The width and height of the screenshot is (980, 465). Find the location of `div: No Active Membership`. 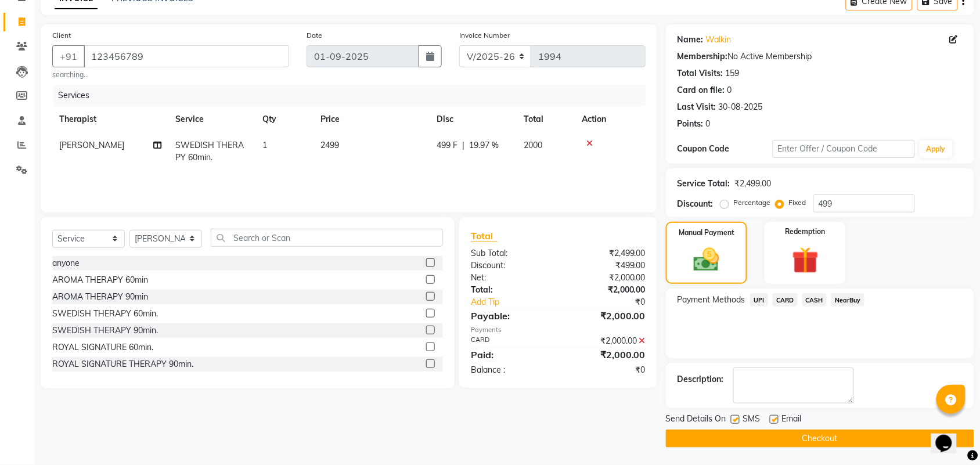

div: No Active Membership is located at coordinates (819, 56).